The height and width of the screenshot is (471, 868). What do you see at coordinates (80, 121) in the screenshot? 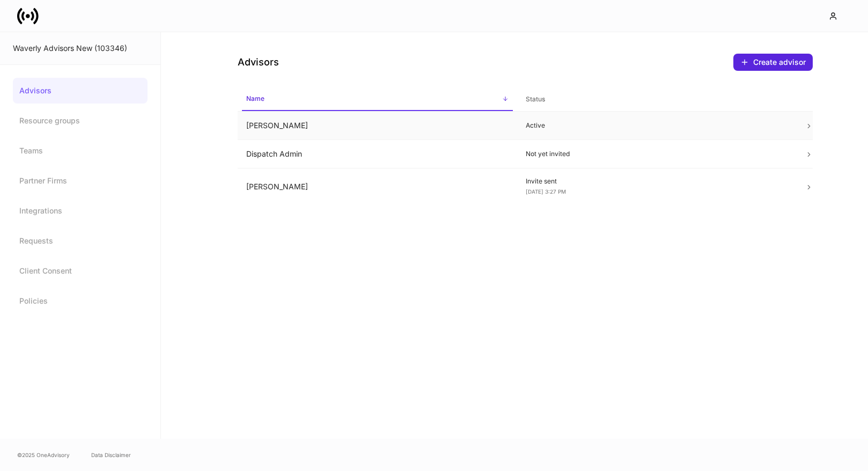
I see `a: Resource groups` at bounding box center [80, 121].